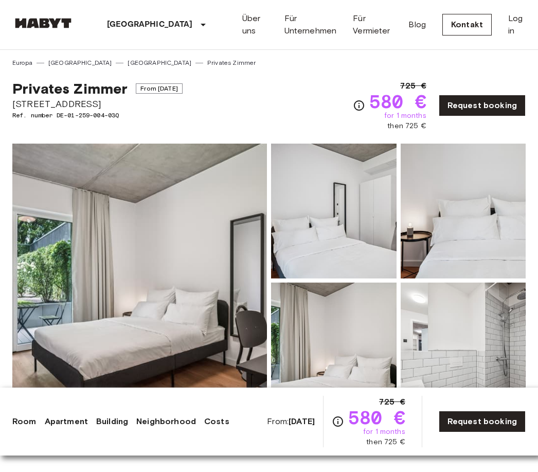  Describe the element at coordinates (139, 280) in the screenshot. I see `img: Marketing picture of unit DE-01-259-004-03Q` at that location.